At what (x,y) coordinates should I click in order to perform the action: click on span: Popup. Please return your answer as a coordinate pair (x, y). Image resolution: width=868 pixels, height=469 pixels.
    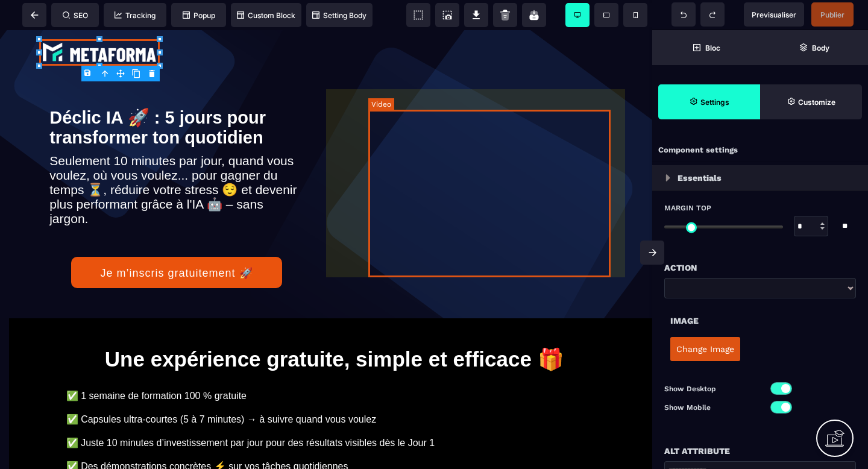
    Looking at the image, I should click on (199, 15).